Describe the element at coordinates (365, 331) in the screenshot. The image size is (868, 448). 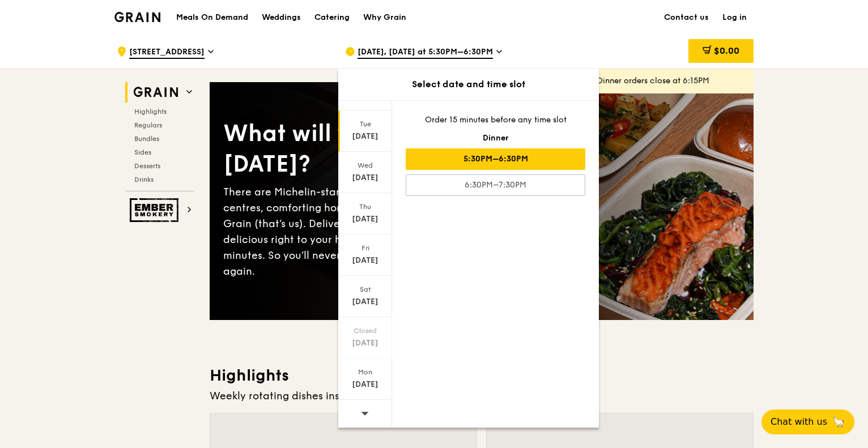
I see `div: Closed` at that location.